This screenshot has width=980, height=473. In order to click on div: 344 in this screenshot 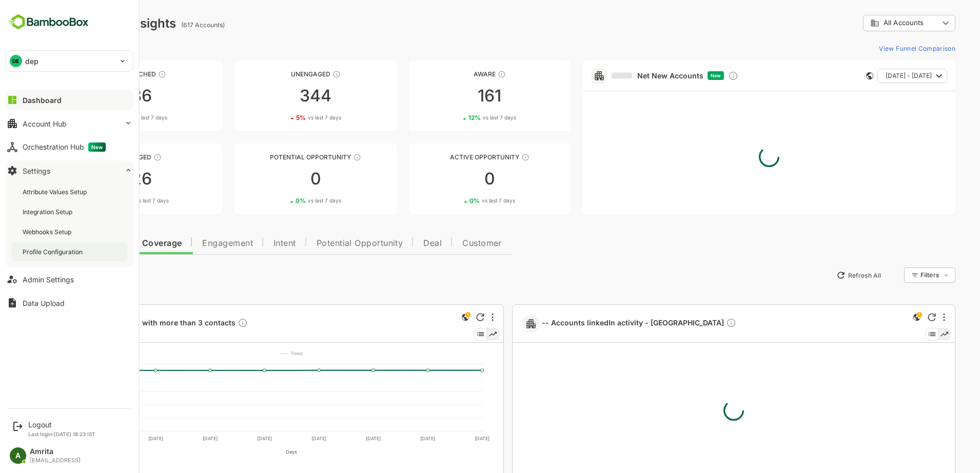, I will do `click(279, 96)`.